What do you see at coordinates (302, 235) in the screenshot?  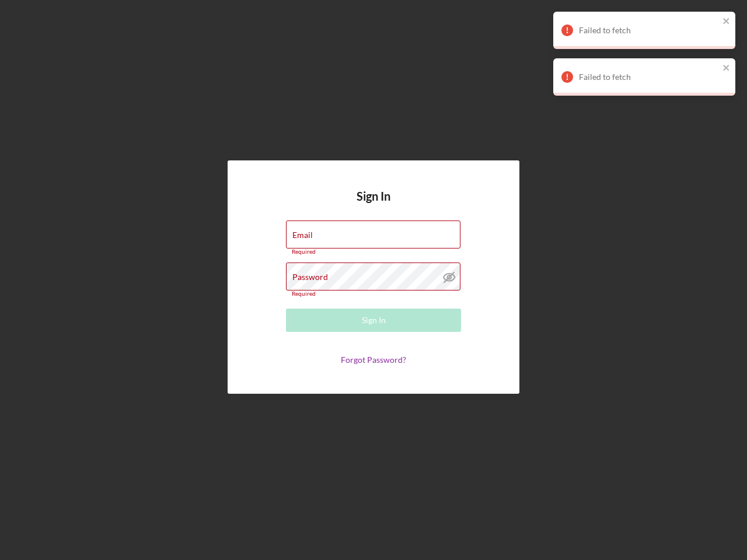 I see `label: Email` at bounding box center [302, 235].